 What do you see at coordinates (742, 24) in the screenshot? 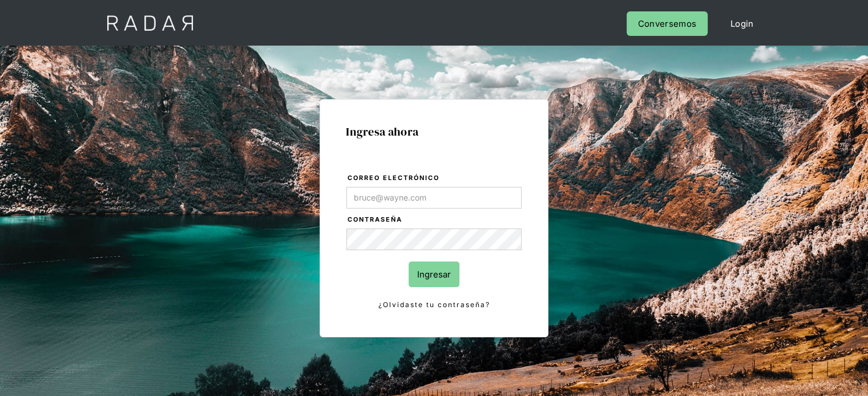
I see `a: Login` at bounding box center [742, 24].